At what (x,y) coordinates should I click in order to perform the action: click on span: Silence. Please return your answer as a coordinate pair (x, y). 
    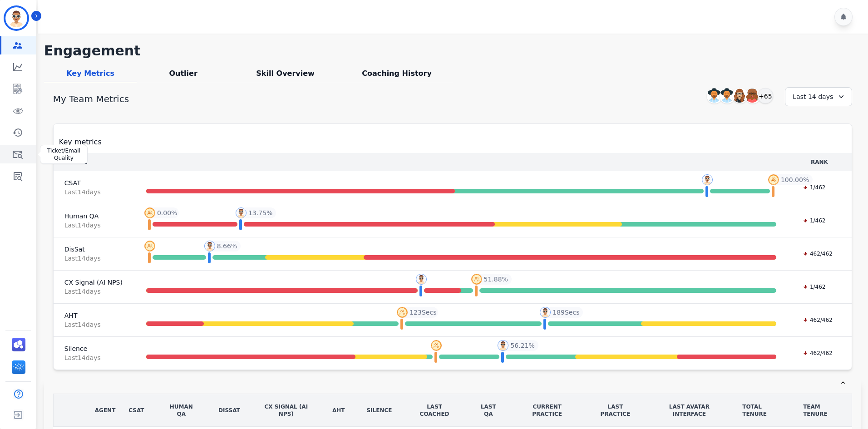
    Looking at the image, I should click on (93, 349).